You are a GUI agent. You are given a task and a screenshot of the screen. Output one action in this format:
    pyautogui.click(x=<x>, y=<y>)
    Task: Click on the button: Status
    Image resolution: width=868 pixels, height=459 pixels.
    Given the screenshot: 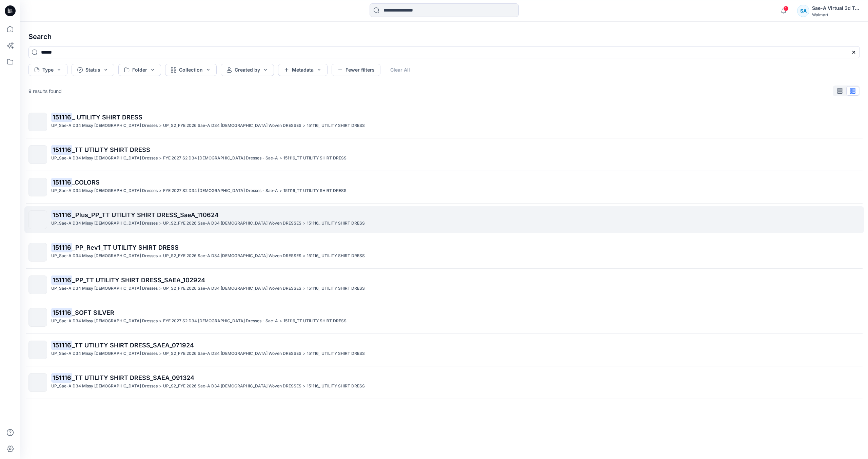 What is the action you would take?
    pyautogui.click(x=93, y=70)
    